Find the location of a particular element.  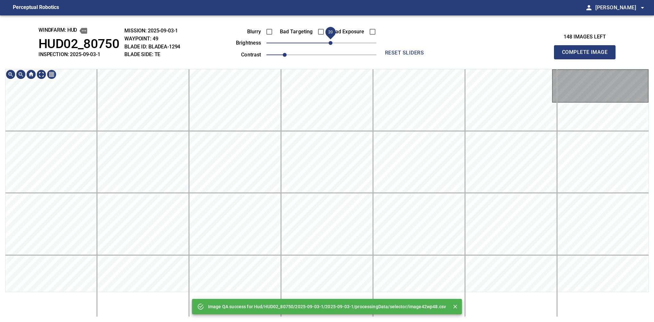

h1: HUD02_80750 is located at coordinates (79, 44).